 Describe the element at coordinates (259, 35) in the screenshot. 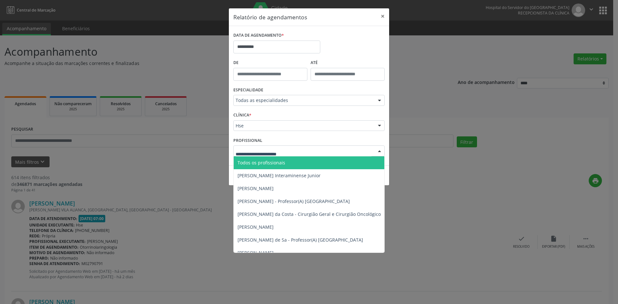

I see `label: DATA DE AGENDAMENTO` at that location.